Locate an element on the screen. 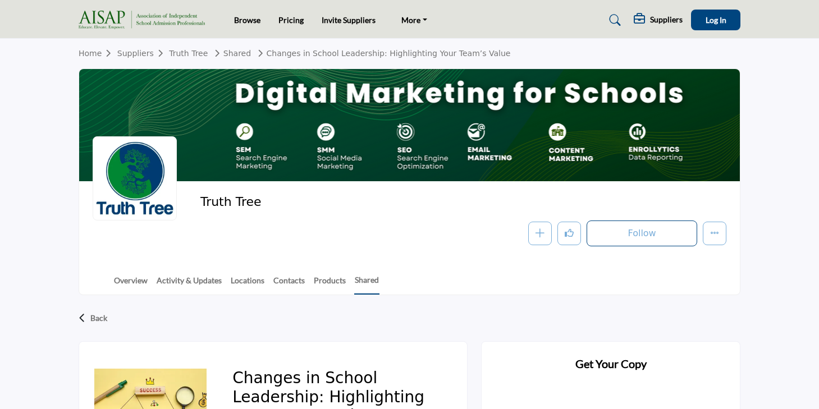  a: Truth Tree is located at coordinates (188, 53).